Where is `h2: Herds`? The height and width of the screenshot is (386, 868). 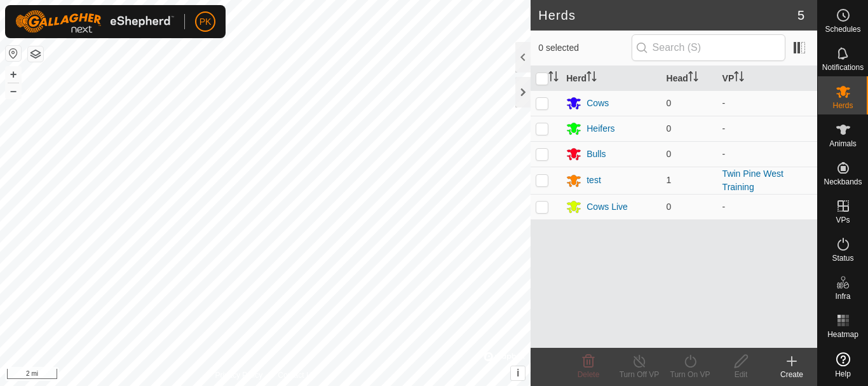 h2: Herds is located at coordinates (668, 15).